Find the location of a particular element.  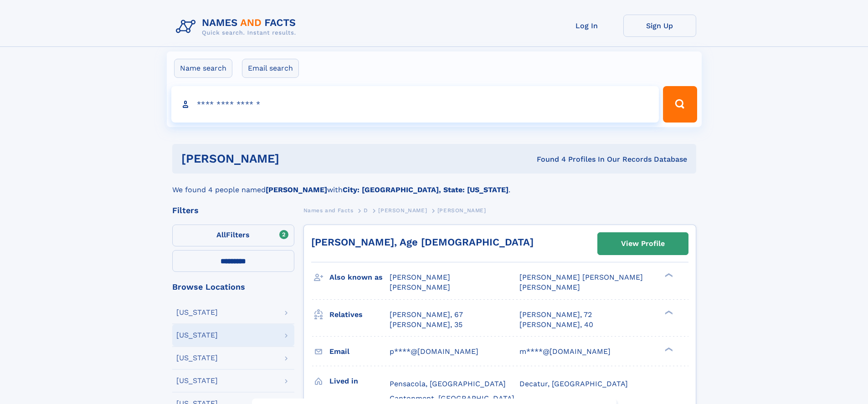

img: Logo Names and Facts is located at coordinates (238, 27).